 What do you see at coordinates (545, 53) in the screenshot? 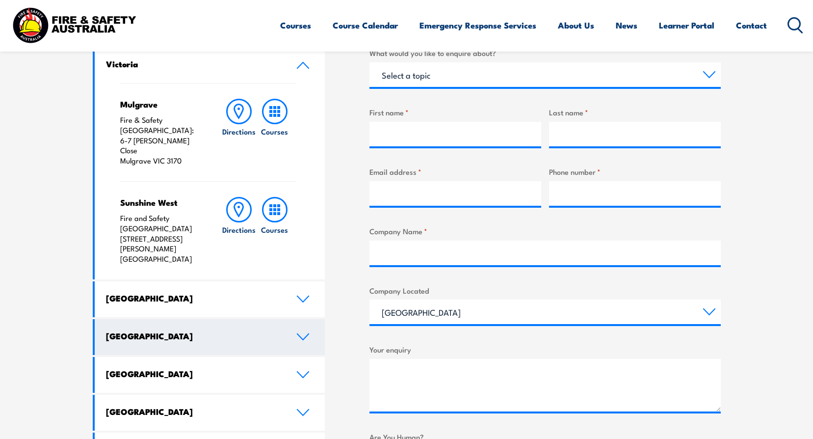
I see `label: What would you like to enquire about?` at bounding box center [545, 53].